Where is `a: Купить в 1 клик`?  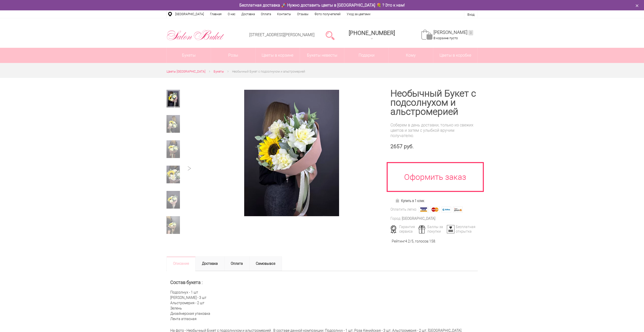 a: Купить в 1 клик is located at coordinates (410, 201).